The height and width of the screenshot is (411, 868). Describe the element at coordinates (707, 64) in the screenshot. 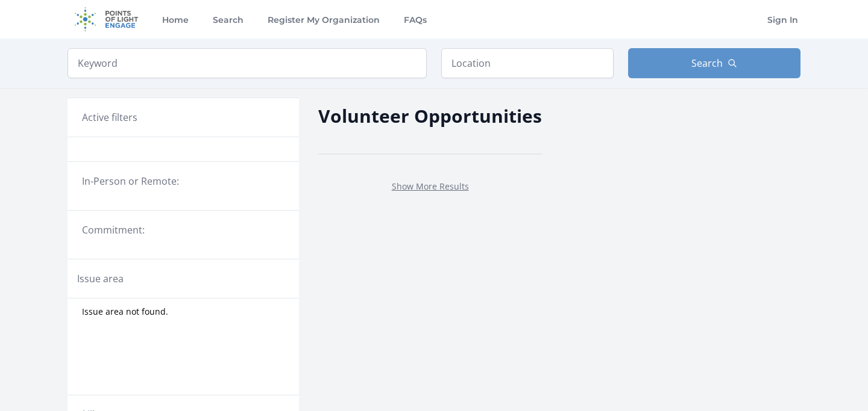

I see `span: Search` at that location.